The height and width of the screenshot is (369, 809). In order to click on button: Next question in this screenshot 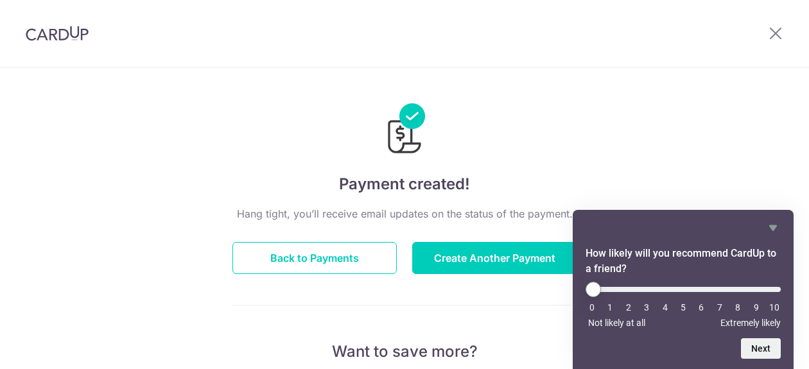, I will do `click(761, 349)`.